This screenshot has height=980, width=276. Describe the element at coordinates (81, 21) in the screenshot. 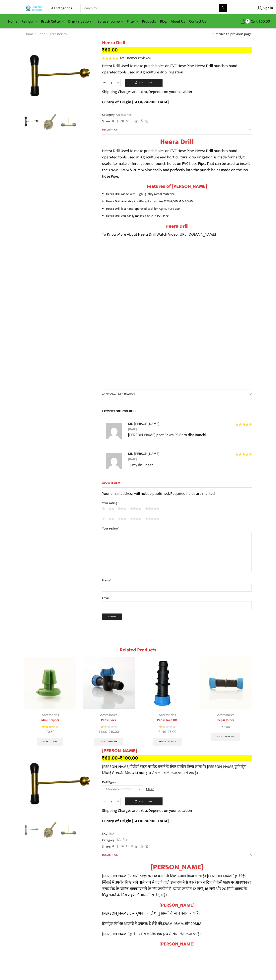

I see `a: Drip Irrigation` at that location.